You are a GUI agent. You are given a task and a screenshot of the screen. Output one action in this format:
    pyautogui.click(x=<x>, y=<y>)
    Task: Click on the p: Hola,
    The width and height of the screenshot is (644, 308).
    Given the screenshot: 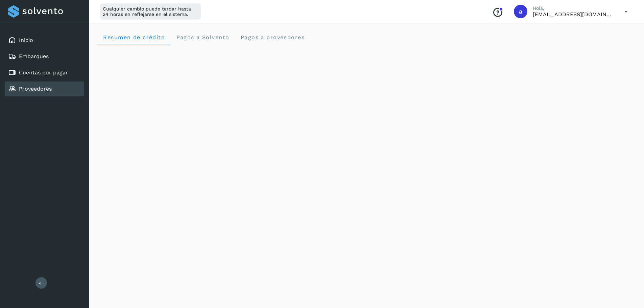 What is the action you would take?
    pyautogui.click(x=573, y=8)
    